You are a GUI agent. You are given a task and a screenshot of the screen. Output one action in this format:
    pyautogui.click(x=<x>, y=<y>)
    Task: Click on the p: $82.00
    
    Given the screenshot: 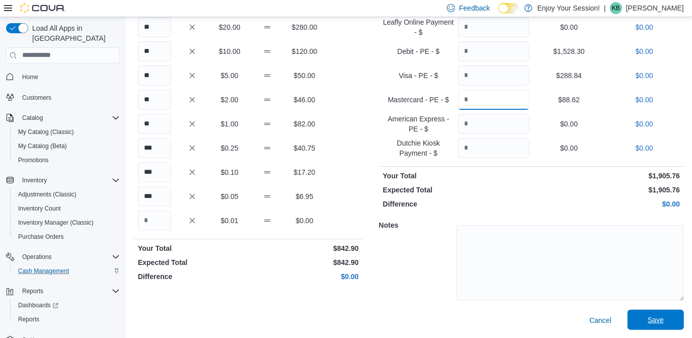 What is the action you would take?
    pyautogui.click(x=305, y=124)
    